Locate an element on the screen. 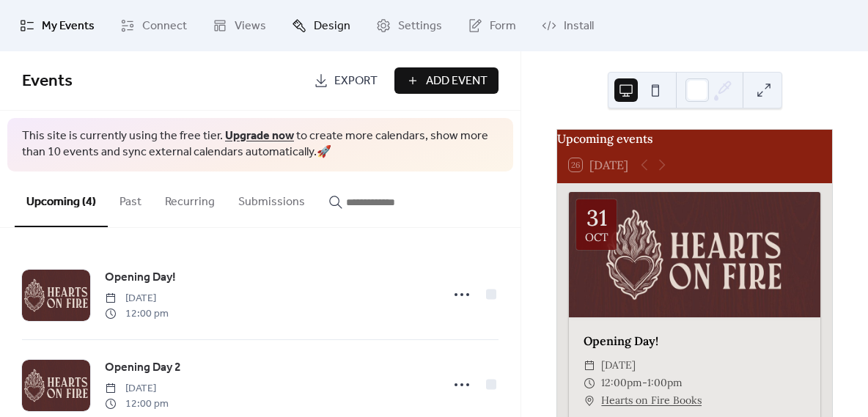  button: Past is located at coordinates (130, 199).